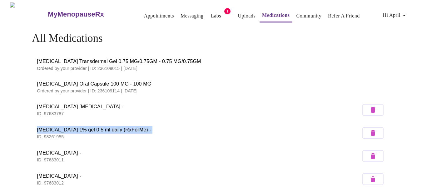 Image resolution: width=422 pixels, height=187 pixels. What do you see at coordinates (227, 11) in the screenshot?
I see `span: 1` at bounding box center [227, 11].